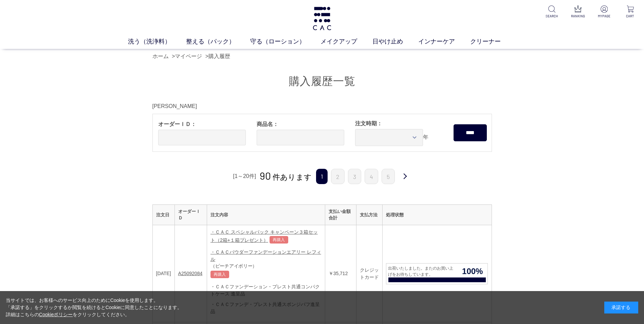 The width and height of the screenshot is (644, 324). Describe the element at coordinates (266, 266) in the screenshot. I see `div: （ピーチアイボリー）` at that location.